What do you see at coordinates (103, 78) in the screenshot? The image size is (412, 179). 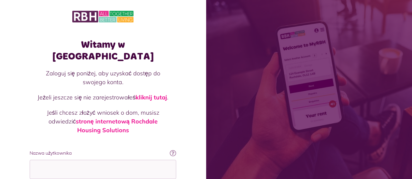 I see `font: Zaloguj się poniżej, aby uzyskać dostęp do swojego konta.` at bounding box center [103, 78].